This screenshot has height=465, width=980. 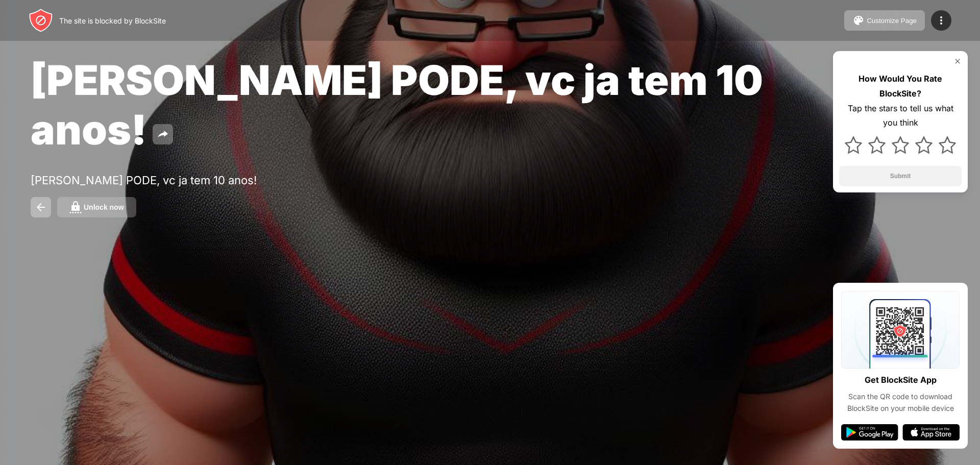 I want to click on img: app-store.svg, so click(x=931, y=433).